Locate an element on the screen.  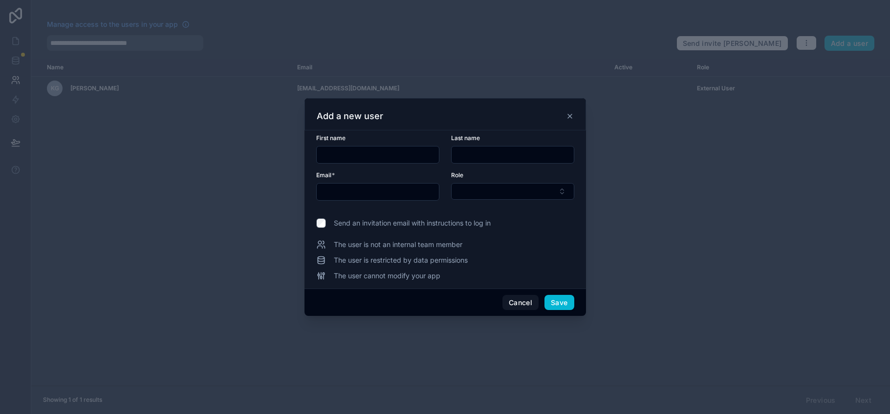
span: First name is located at coordinates (331, 138).